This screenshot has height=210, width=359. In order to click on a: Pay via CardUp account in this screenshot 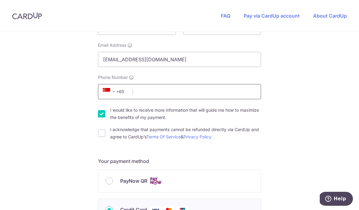, I will do `click(272, 16)`.